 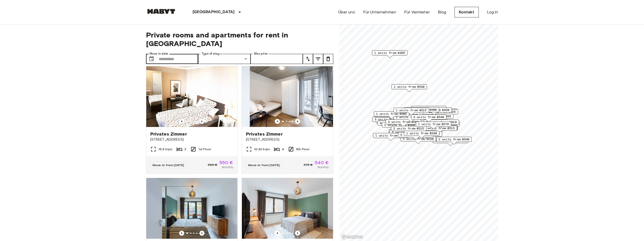 What do you see at coordinates (429, 117) in the screenshot?
I see `span: 3 units from €540` at bounding box center [429, 117].